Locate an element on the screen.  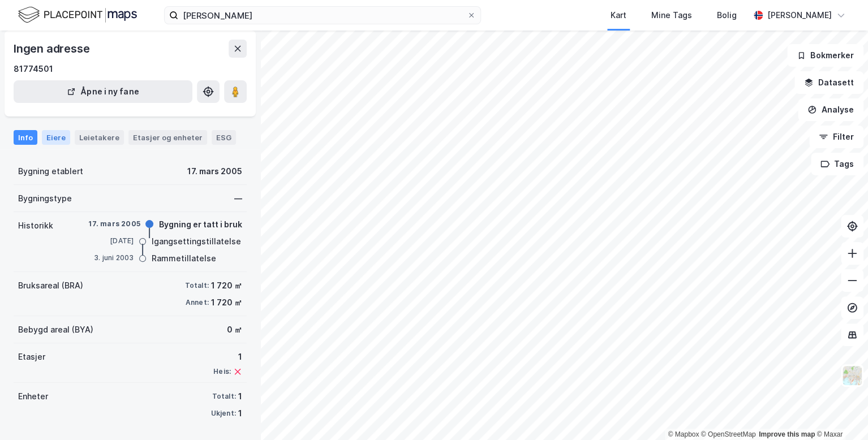
div: 81774501 is located at coordinates (34, 69).